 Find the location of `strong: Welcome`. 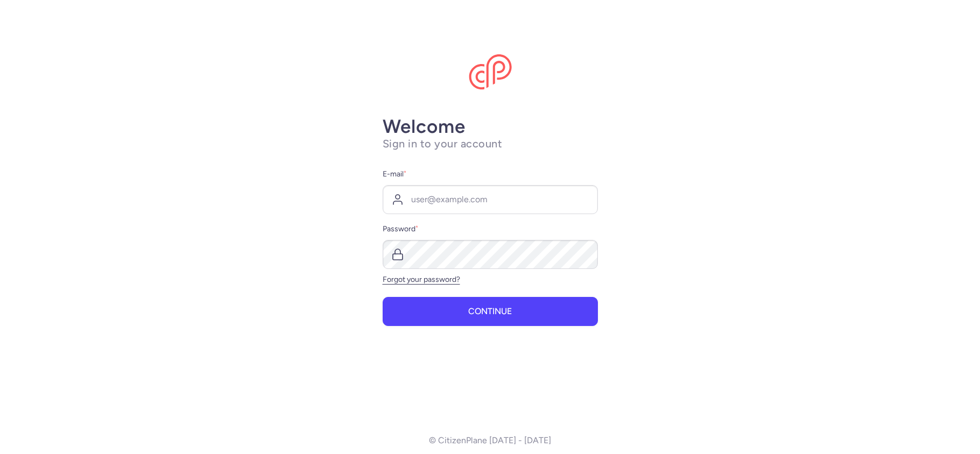

strong: Welcome is located at coordinates (424, 126).